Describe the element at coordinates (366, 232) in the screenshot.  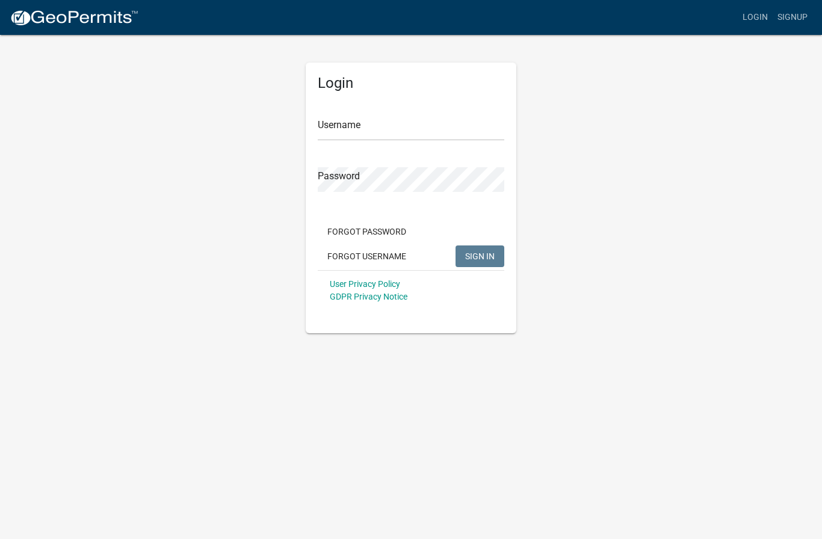
I see `button: Forgot Password` at that location.